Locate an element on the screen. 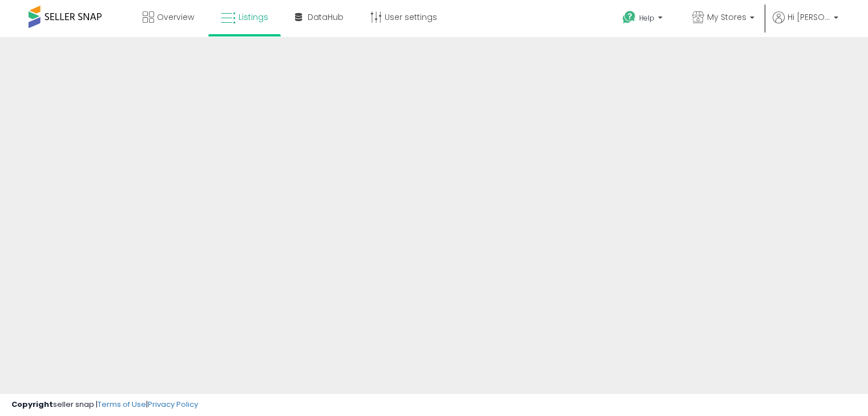 This screenshot has height=416, width=868. span: My Stores is located at coordinates (726, 17).